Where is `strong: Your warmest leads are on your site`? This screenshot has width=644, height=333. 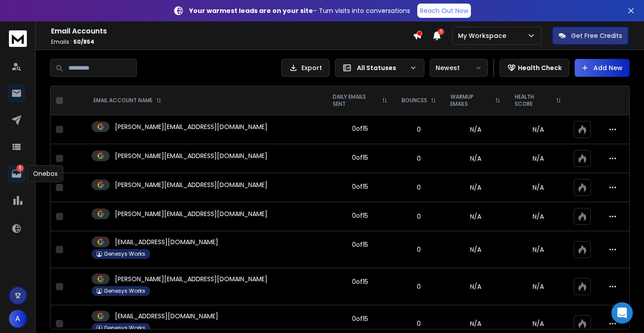 strong: Your warmest leads are on your site is located at coordinates (251, 11).